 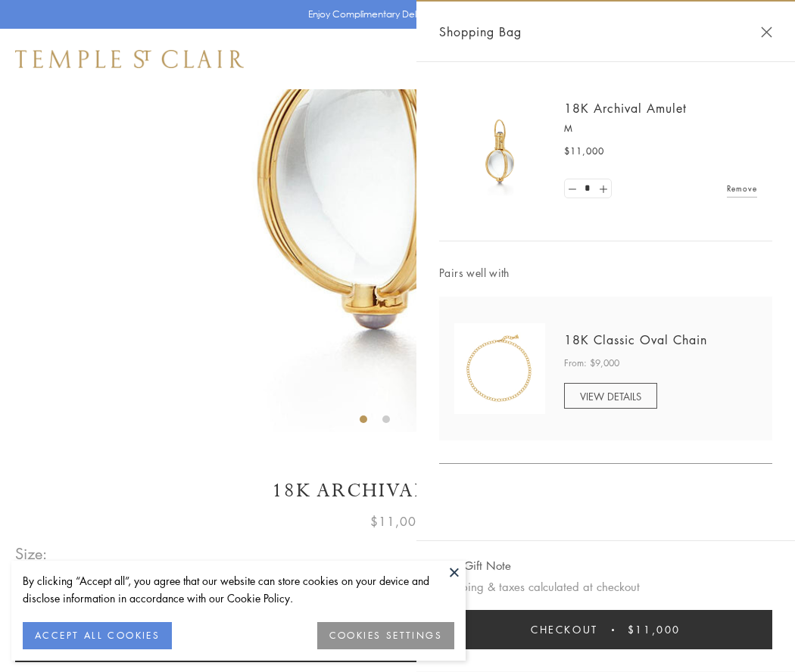 I want to click on h1: 18K Archival Amulet, so click(x=398, y=490).